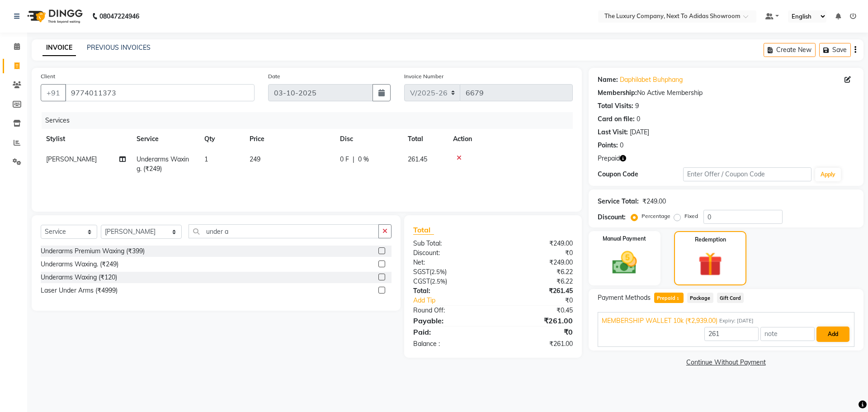 This screenshot has width=868, height=412. What do you see at coordinates (616, 119) in the screenshot?
I see `div: Card on file:` at bounding box center [616, 119].